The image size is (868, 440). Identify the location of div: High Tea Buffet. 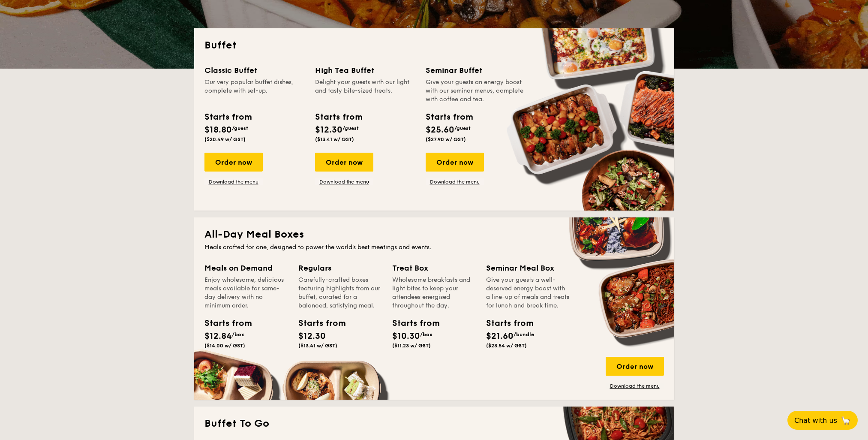
(366, 70).